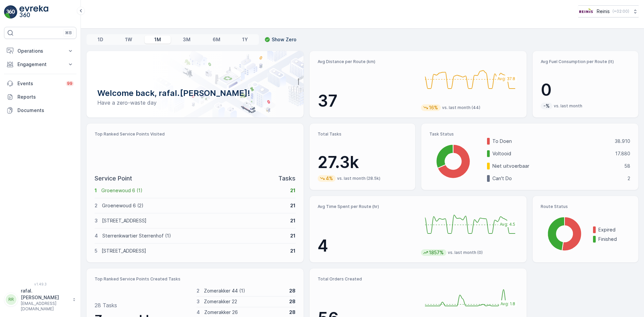 Image resolution: width=644 pixels, height=317 pixels. What do you see at coordinates (551, 154) in the screenshot?
I see `p: Voltooid` at bounding box center [551, 154].